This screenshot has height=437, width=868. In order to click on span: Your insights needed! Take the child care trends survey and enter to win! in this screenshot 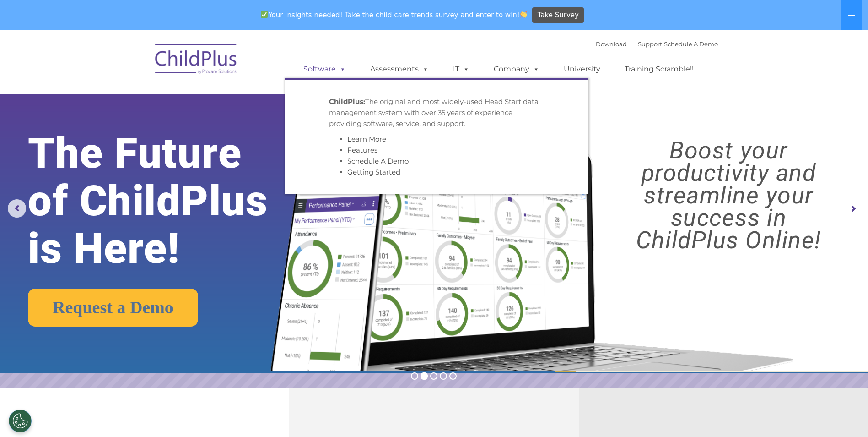, I will do `click(394, 15)`.